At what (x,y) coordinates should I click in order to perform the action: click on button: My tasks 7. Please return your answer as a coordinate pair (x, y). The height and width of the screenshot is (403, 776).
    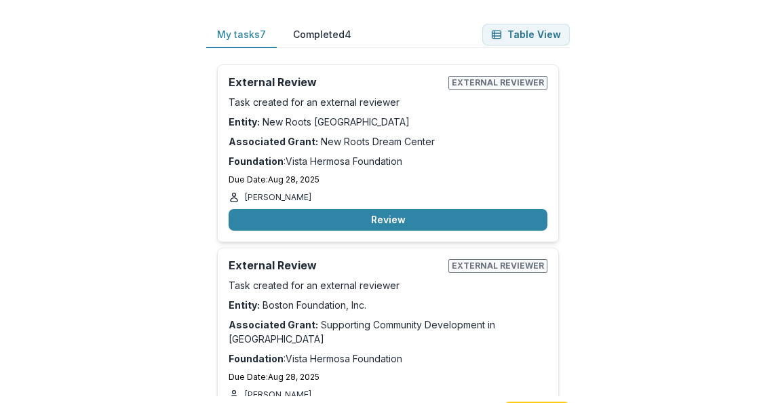
    Looking at the image, I should click on (241, 35).